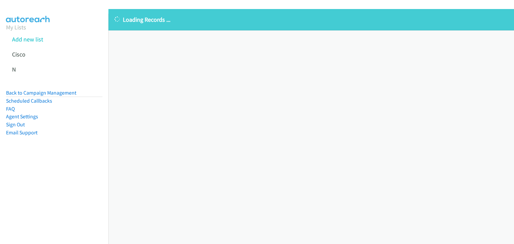  Describe the element at coordinates (29, 101) in the screenshot. I see `a: Scheduled Callbacks` at that location.